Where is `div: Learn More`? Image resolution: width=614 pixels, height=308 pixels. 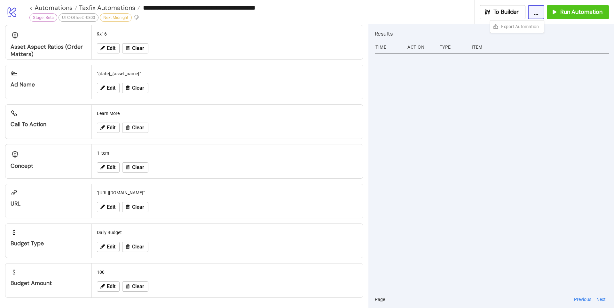 div: Learn More is located at coordinates (227, 113).